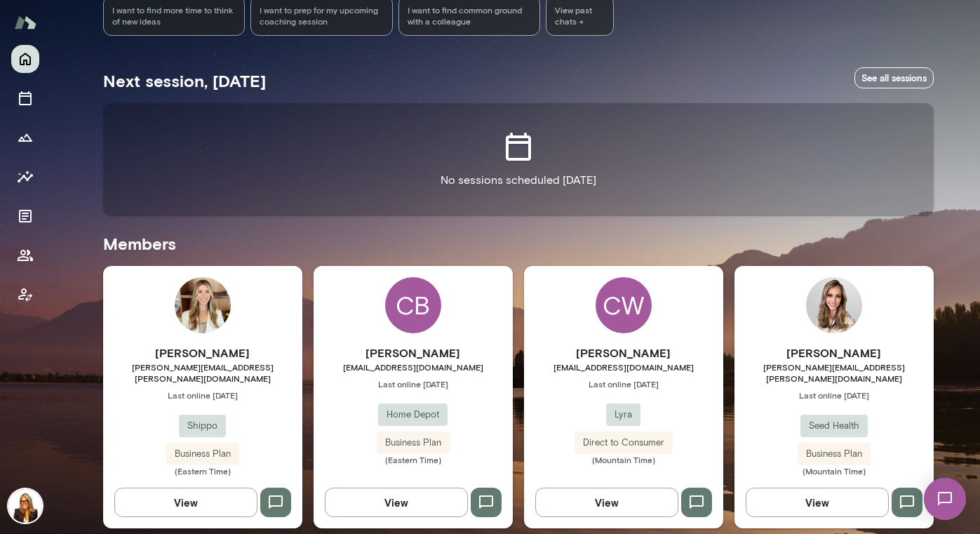 The width and height of the screenshot is (980, 534). I want to click on button: Members, so click(25, 255).